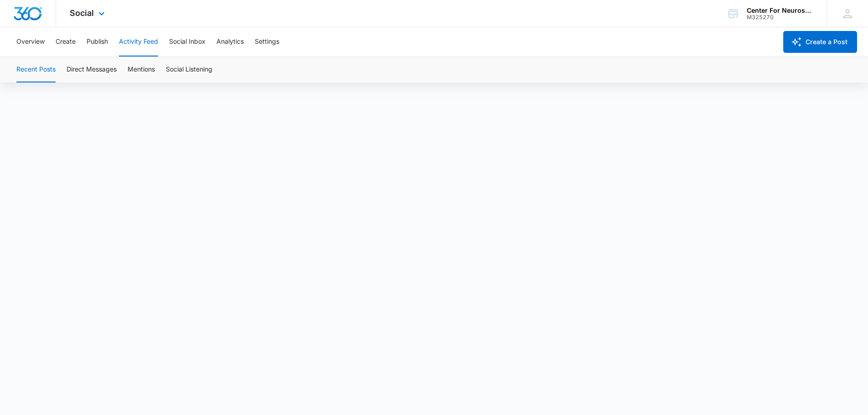 This screenshot has height=415, width=868. What do you see at coordinates (267, 42) in the screenshot?
I see `button: Settings` at bounding box center [267, 42].